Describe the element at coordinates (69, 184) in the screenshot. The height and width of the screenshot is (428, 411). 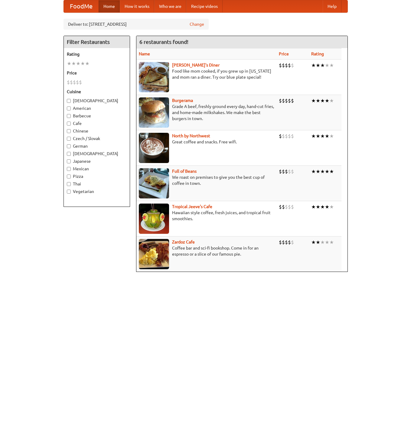
I see `input: Thai` at that location.